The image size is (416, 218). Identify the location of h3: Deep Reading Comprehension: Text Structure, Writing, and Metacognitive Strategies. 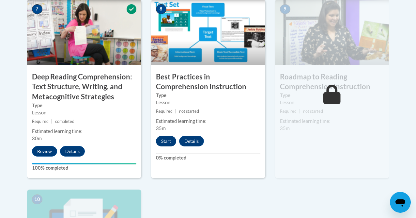
(84, 87).